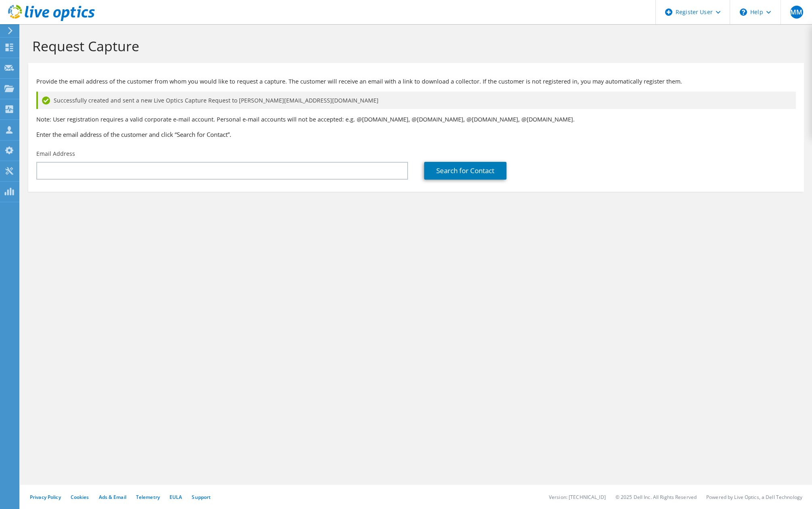  Describe the element at coordinates (416, 82) in the screenshot. I see `p: Provide the email address of the customer from whom you would like to request a capture. The cust...` at that location.